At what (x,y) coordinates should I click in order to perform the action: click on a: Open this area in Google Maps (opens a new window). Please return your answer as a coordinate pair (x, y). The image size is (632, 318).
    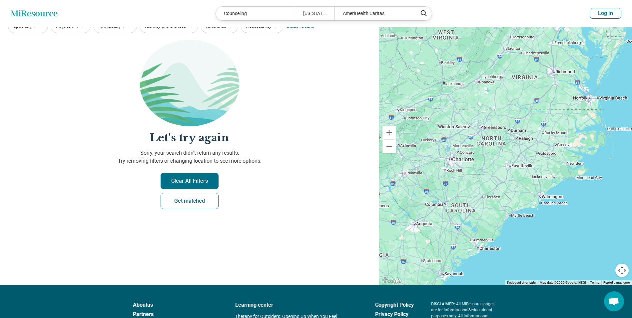
    Looking at the image, I should click on (392, 281).